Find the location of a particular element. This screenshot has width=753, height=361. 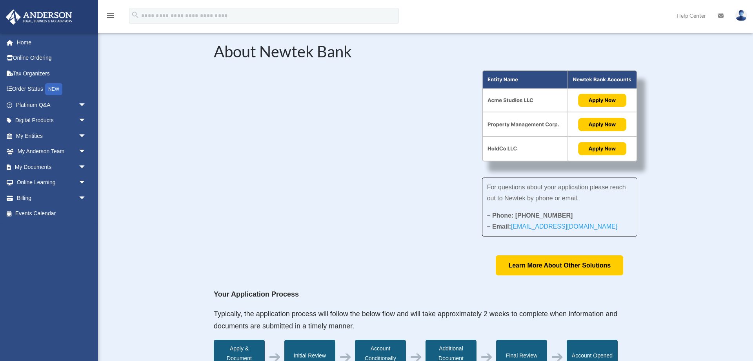

a: My Anderson Teamarrow_drop_down is located at coordinates (52, 151).